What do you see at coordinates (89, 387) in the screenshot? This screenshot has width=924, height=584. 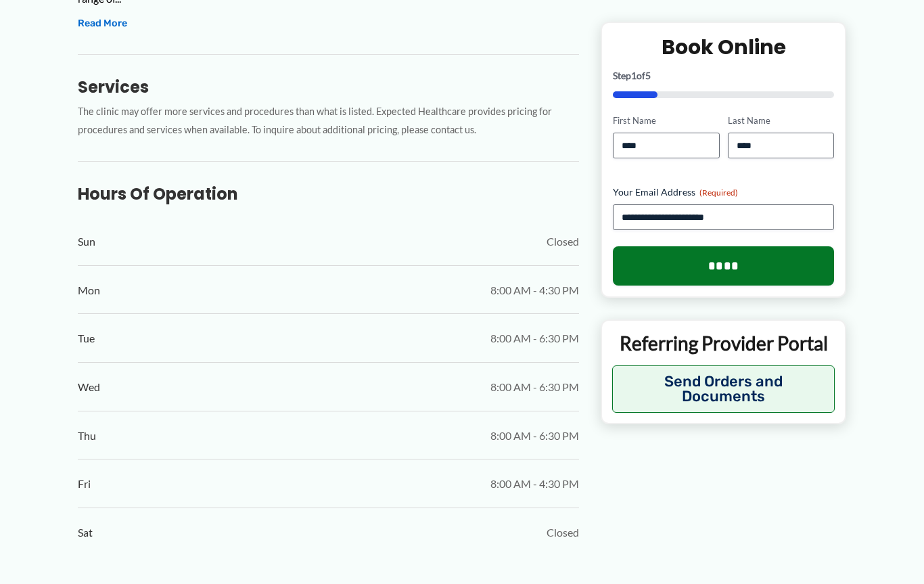 I see `span: Wed` at bounding box center [89, 387].